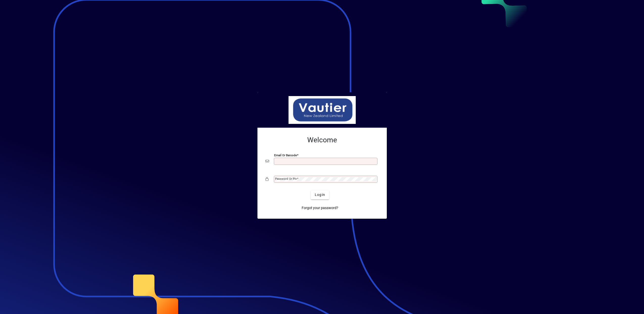  Describe the element at coordinates (286, 179) in the screenshot. I see `mat-label: Password or Pin` at that location.